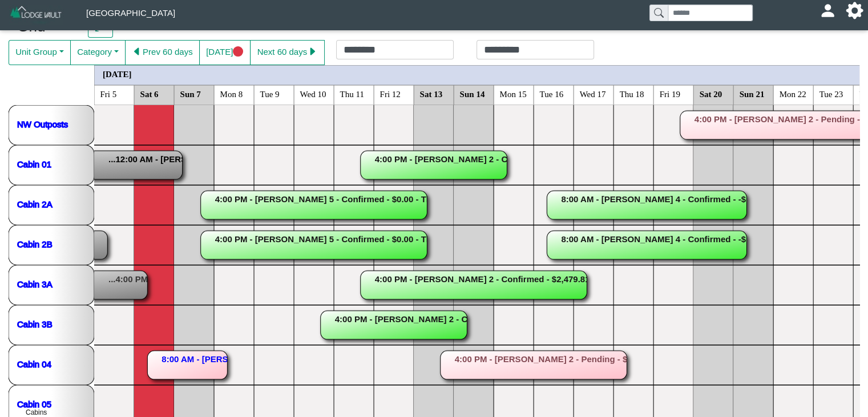 The height and width of the screenshot is (417, 868). What do you see at coordinates (108, 94) in the screenshot?
I see `text: Fri 5` at bounding box center [108, 94].